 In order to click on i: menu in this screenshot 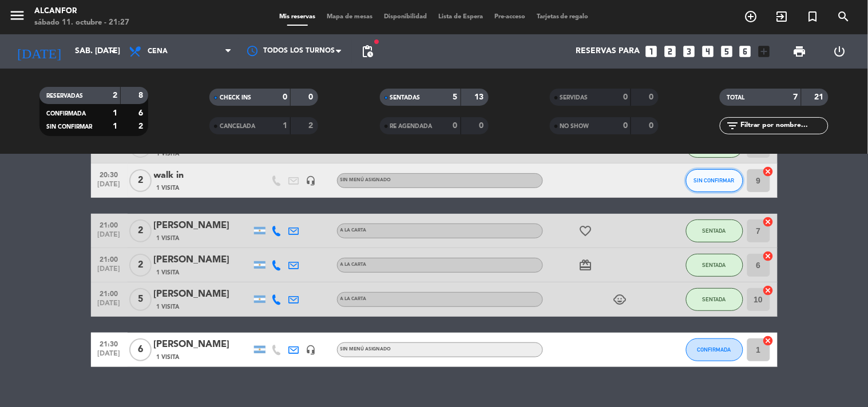, I will do `click(17, 15)`.